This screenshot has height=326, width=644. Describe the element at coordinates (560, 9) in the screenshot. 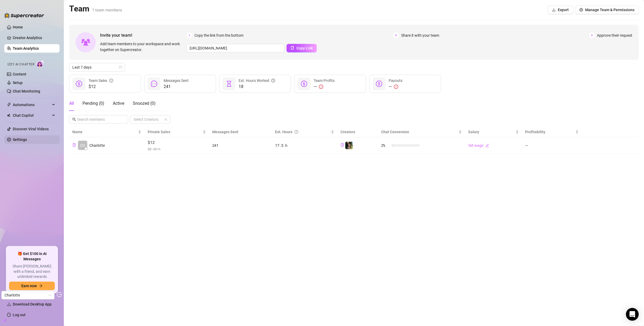

I see `button: Export` at that location.